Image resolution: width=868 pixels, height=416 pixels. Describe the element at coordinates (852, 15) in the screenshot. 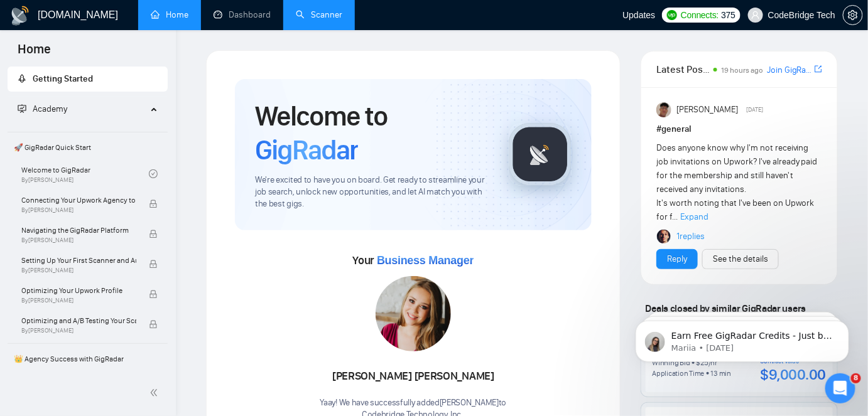

I see `span: setting` at that location.